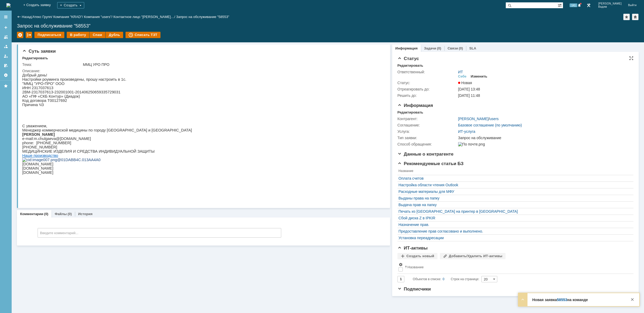  Describe the element at coordinates (627, 17) in the screenshot. I see `div: Добавить в избранное` at that location.